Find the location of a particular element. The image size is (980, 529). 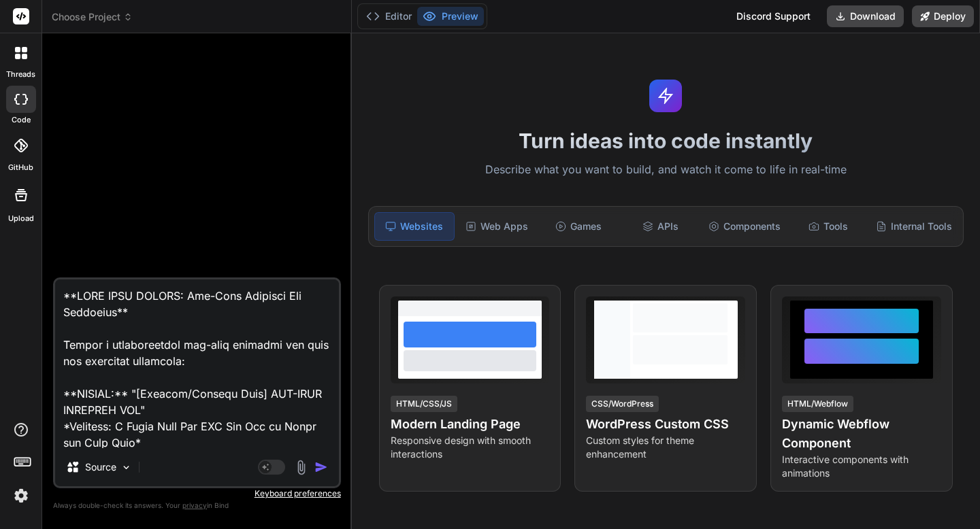

p: Keyboard preferences is located at coordinates (197, 494).